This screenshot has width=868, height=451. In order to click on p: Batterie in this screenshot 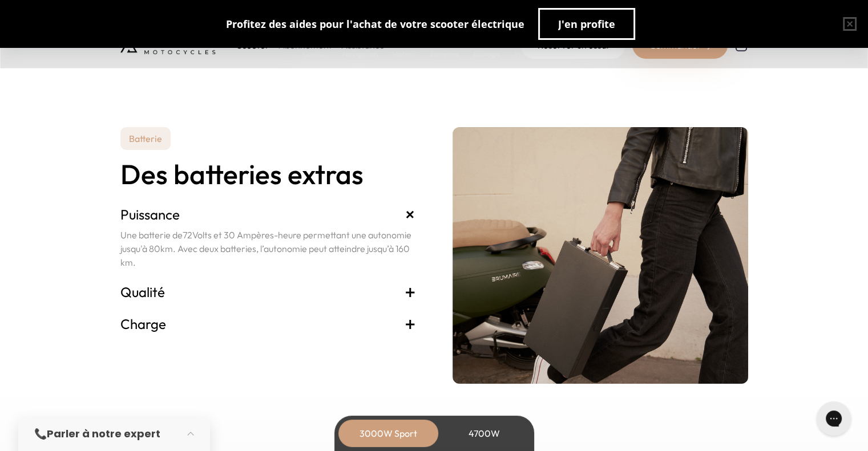, I will do `click(146, 139)`.